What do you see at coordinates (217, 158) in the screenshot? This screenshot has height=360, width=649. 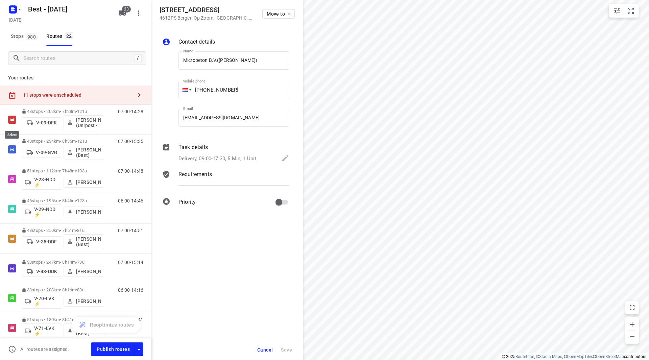 I see `p: Delivery, 09:00-17:30, 5 Min, 1 Unit` at bounding box center [217, 158].